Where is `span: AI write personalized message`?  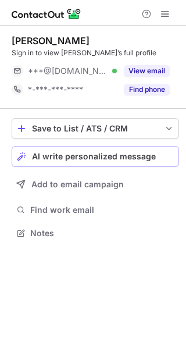
span: AI write personalized message is located at coordinates (94, 157).